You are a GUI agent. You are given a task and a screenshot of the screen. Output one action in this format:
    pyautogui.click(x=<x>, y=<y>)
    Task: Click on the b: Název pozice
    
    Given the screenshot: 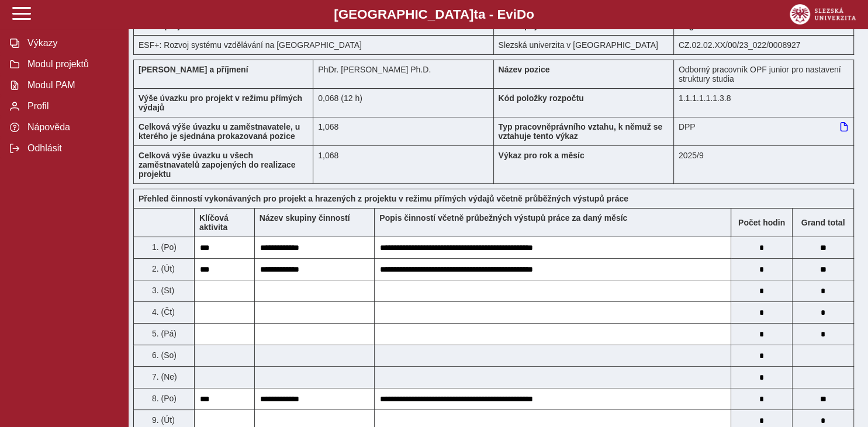 What is the action you would take?
    pyautogui.click(x=524, y=70)
    